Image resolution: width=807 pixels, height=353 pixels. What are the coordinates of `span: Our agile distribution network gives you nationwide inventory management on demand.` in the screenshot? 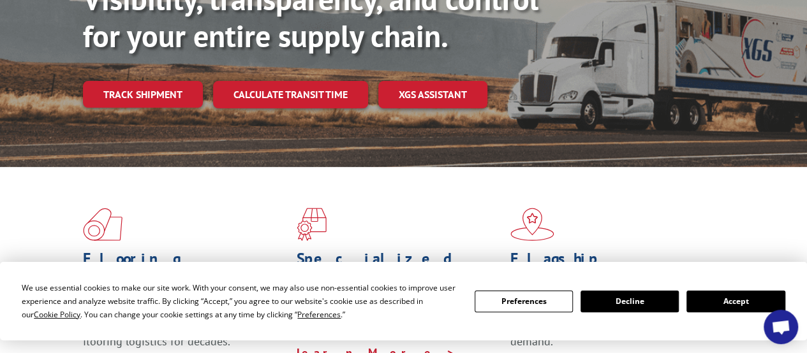 It's located at (610, 326).